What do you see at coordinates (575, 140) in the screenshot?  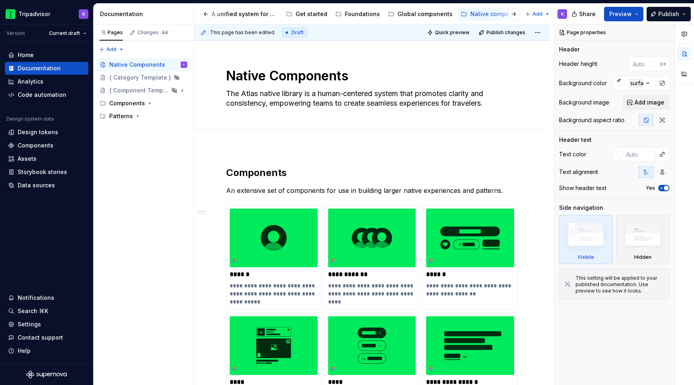 I see `div: Header text` at bounding box center [575, 140].